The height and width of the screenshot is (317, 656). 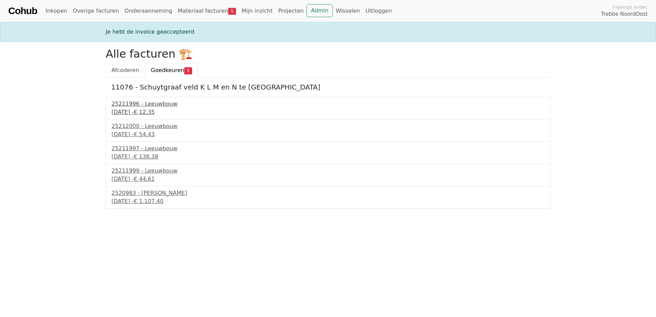 What do you see at coordinates (348, 11) in the screenshot?
I see `a: Wisselen` at bounding box center [348, 11].